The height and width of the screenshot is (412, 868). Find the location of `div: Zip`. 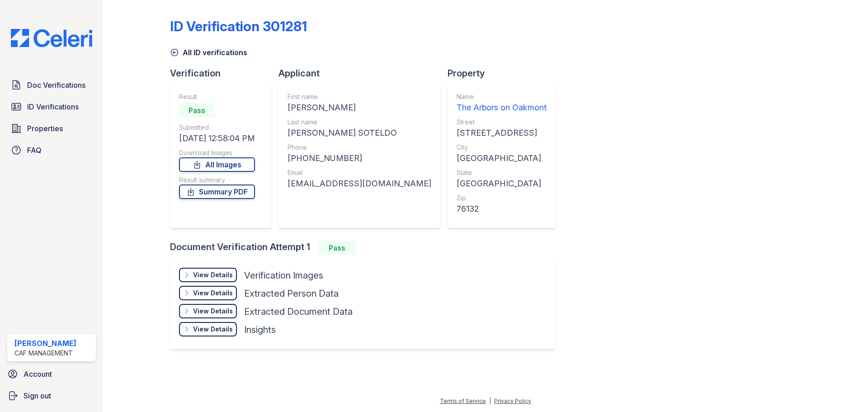

div: Zip is located at coordinates (501, 198).